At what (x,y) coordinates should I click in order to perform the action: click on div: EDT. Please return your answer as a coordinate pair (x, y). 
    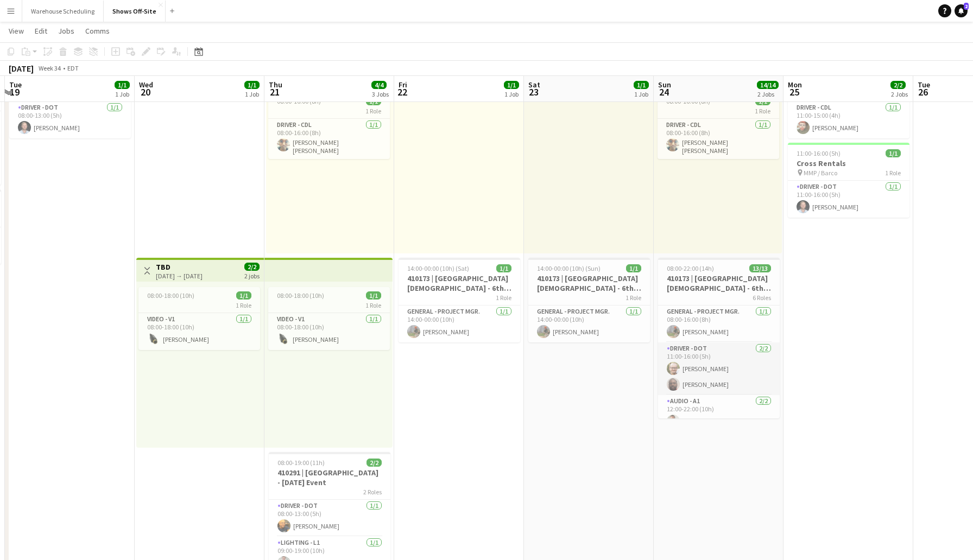
    Looking at the image, I should click on (73, 68).